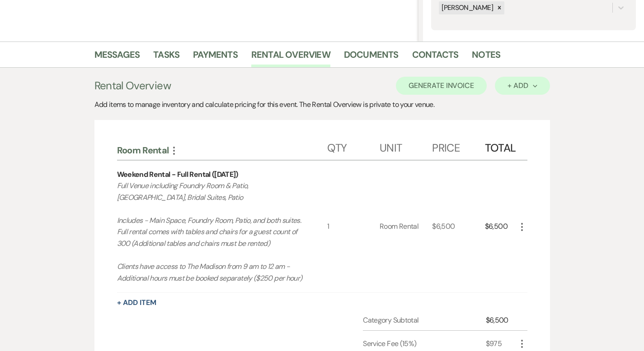  I want to click on div: Add items to manage inventory and calculate pricing for this event. The Rental Overview is privat..., so click(322, 105).